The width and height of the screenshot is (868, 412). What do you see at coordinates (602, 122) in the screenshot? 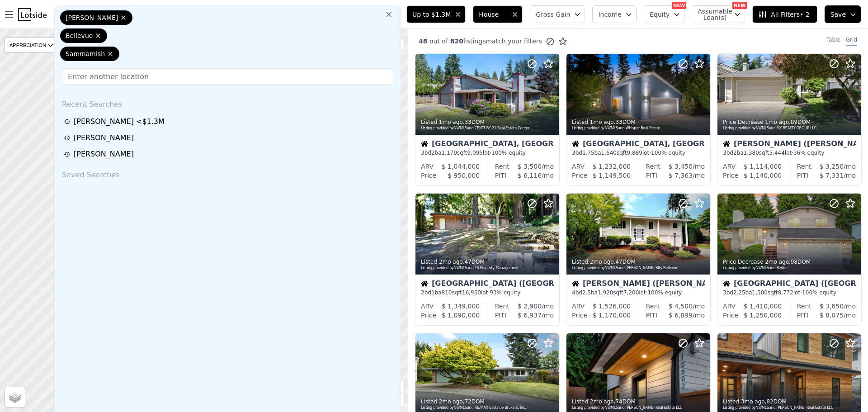
I see `time: 2025-07-24 00:00` at bounding box center [602, 122].